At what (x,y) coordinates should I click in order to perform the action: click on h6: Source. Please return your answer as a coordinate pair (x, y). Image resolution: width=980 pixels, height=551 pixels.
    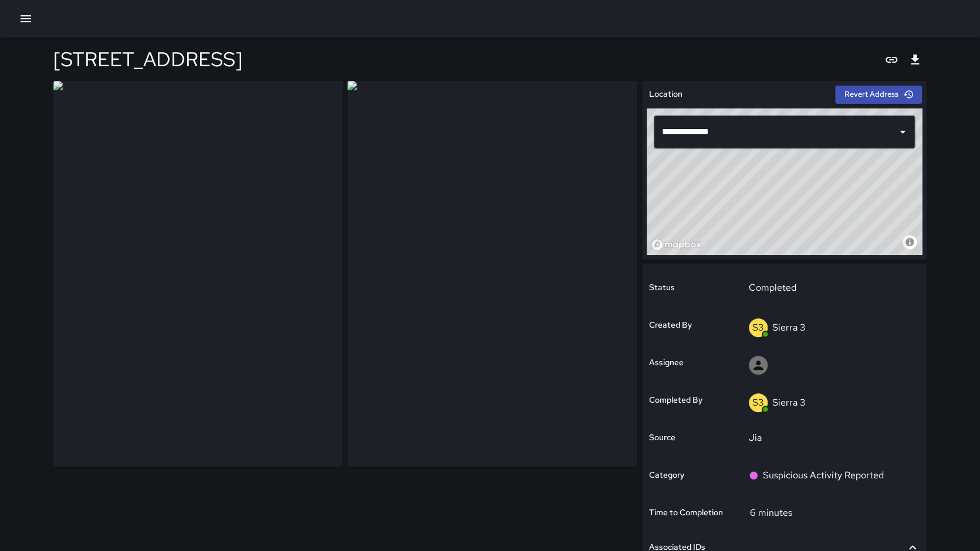
    Looking at the image, I should click on (662, 438).